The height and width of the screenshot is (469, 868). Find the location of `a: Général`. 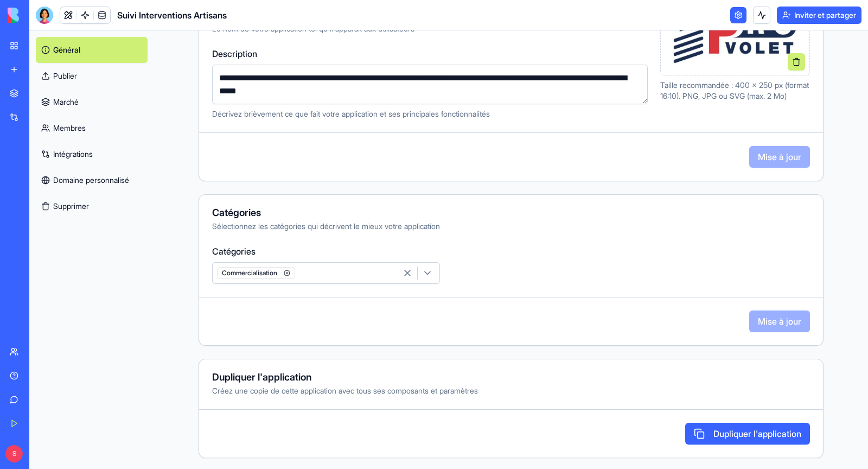

a: Général is located at coordinates (92, 50).